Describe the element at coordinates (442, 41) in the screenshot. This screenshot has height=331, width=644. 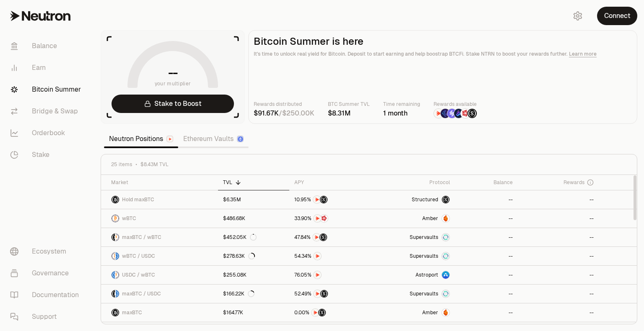
I see `h2: Bitcoin Summer is here` at that location.